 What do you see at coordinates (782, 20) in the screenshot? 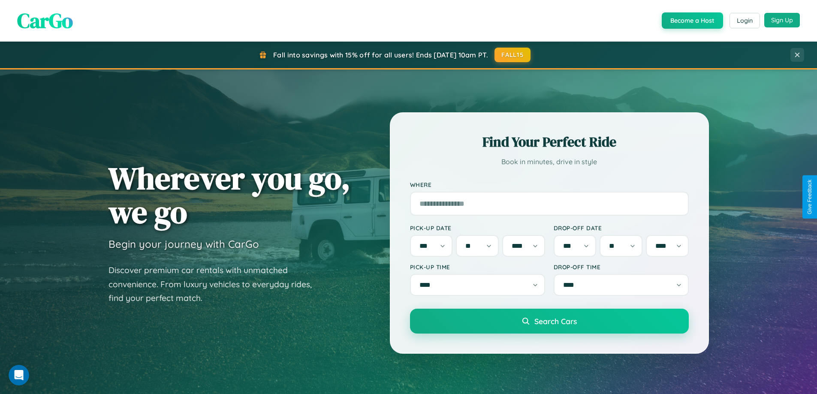
I see `button: Sign Up` at bounding box center [782, 20].